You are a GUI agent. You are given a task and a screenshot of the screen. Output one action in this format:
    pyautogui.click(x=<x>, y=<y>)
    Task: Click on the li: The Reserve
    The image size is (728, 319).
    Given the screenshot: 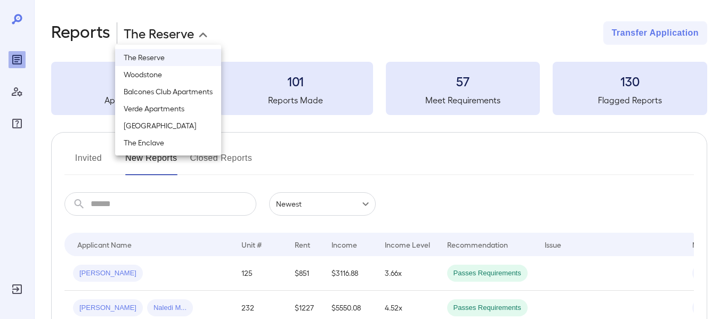 What is the action you would take?
    pyautogui.click(x=168, y=58)
    